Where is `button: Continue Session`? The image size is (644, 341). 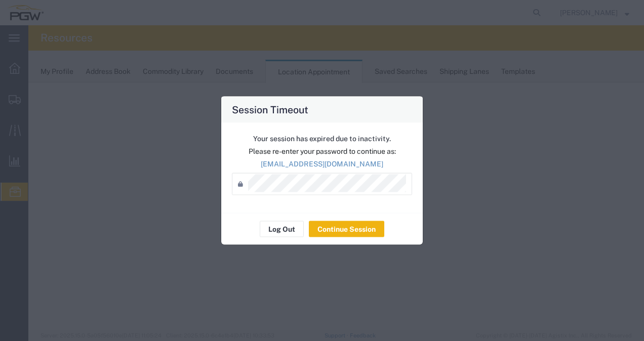
button: Continue Session is located at coordinates (346, 229).